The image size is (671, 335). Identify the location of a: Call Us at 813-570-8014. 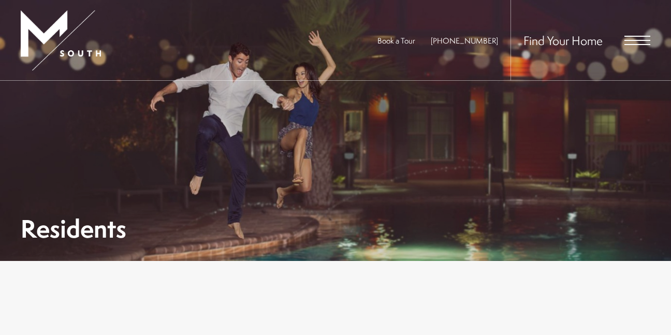
(464, 40).